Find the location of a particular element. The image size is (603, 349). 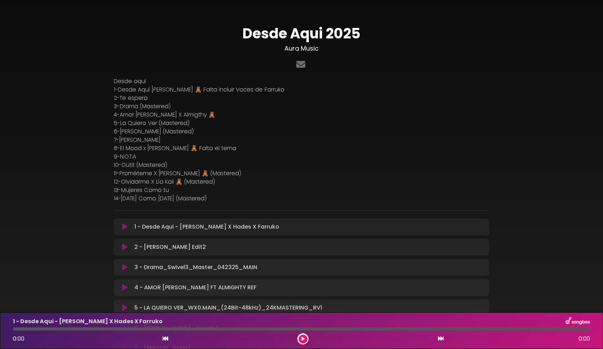

h1: Desde Aqui 2025 is located at coordinates (302, 34).